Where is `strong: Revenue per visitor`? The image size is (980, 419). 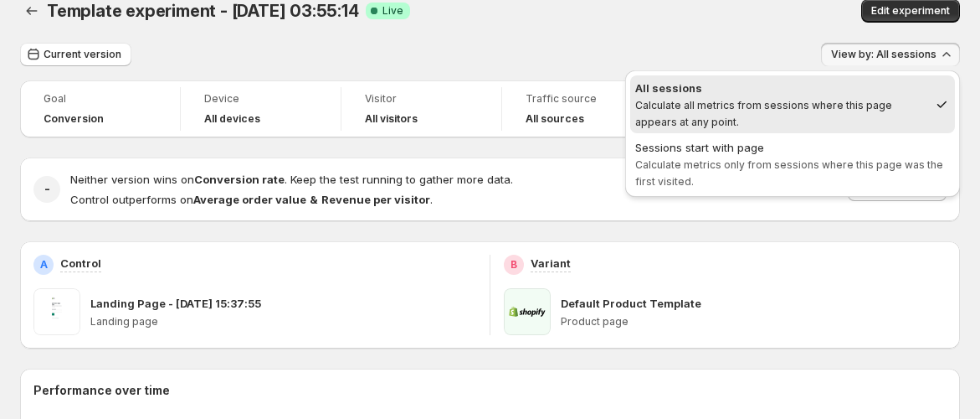
strong: Revenue per visitor is located at coordinates (376, 200).